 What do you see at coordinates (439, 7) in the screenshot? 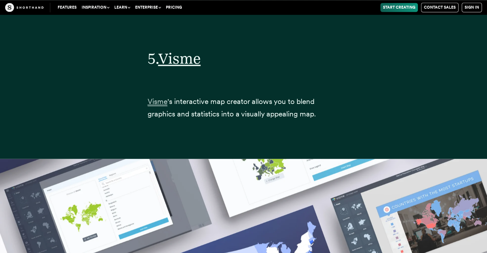
I see `a: Contact Sales` at bounding box center [439, 7].